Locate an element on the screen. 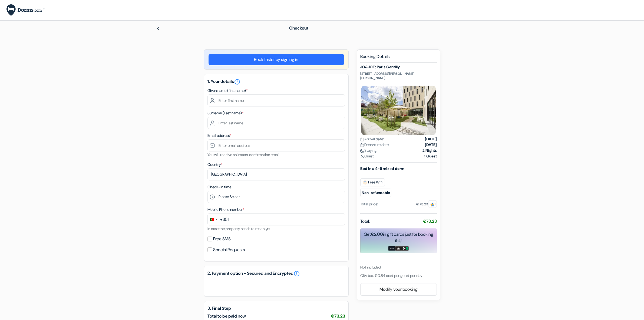  strong: €73.23 is located at coordinates (430, 221).